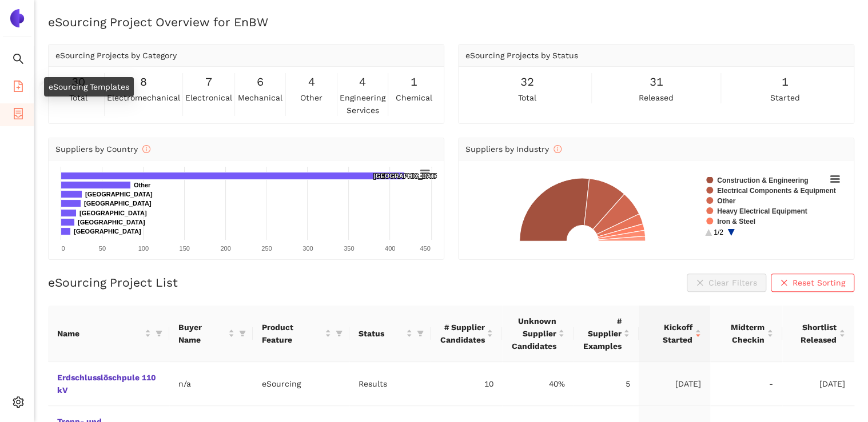 The width and height of the screenshot is (868, 422). What do you see at coordinates (18, 88) in the screenshot?
I see `span: file-add` at bounding box center [18, 88].